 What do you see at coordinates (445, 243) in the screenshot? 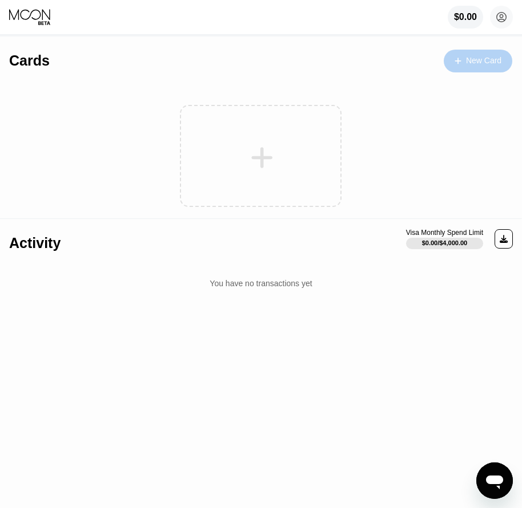
I see `div: $0.00 / $4,000.00` at bounding box center [445, 243].